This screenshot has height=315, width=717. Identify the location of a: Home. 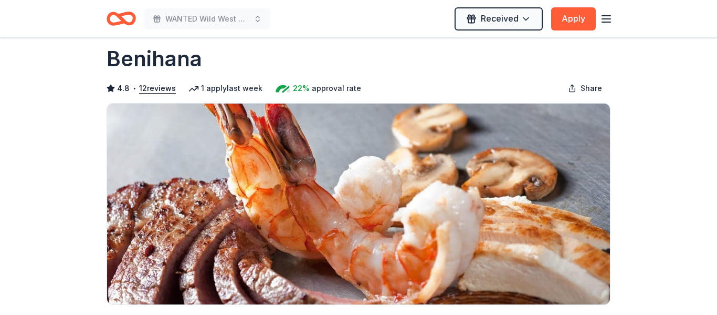
(121, 18).